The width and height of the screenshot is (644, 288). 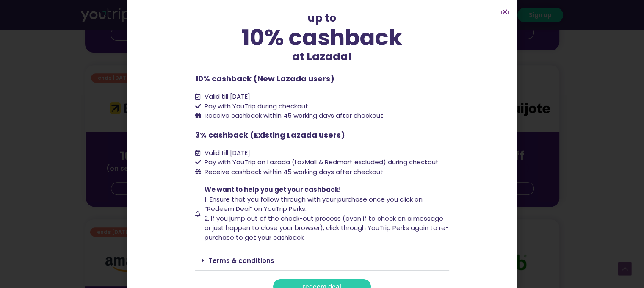 I want to click on div: Terms & conditions, so click(x=322, y=260).